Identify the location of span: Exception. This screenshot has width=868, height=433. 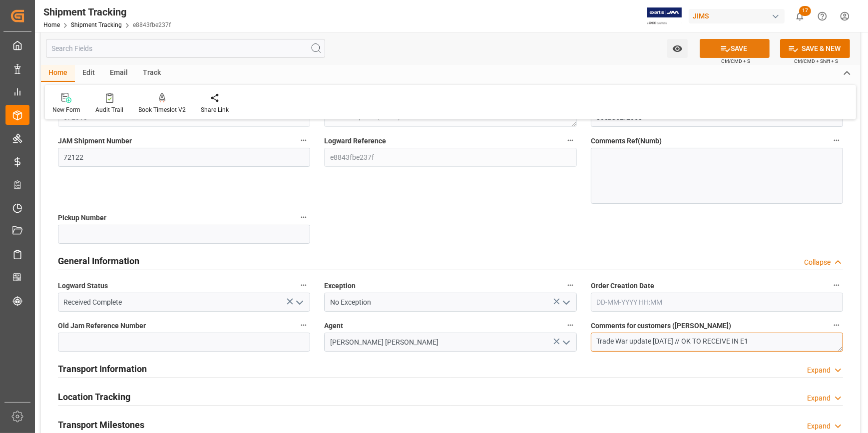
(340, 286).